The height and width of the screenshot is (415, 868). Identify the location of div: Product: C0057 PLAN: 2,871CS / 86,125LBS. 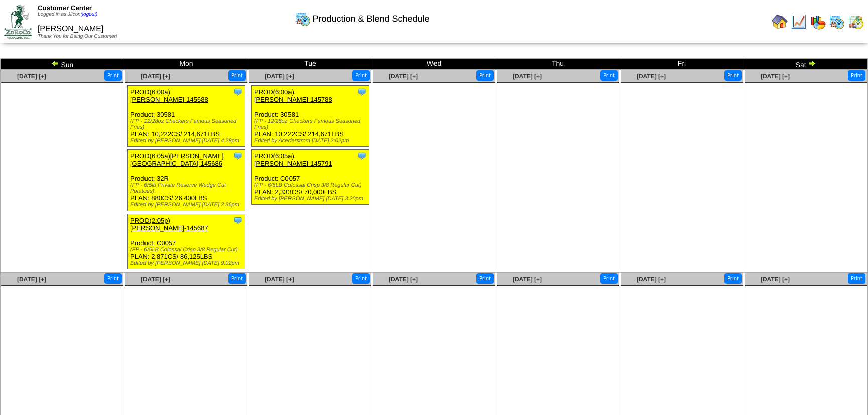
(187, 241).